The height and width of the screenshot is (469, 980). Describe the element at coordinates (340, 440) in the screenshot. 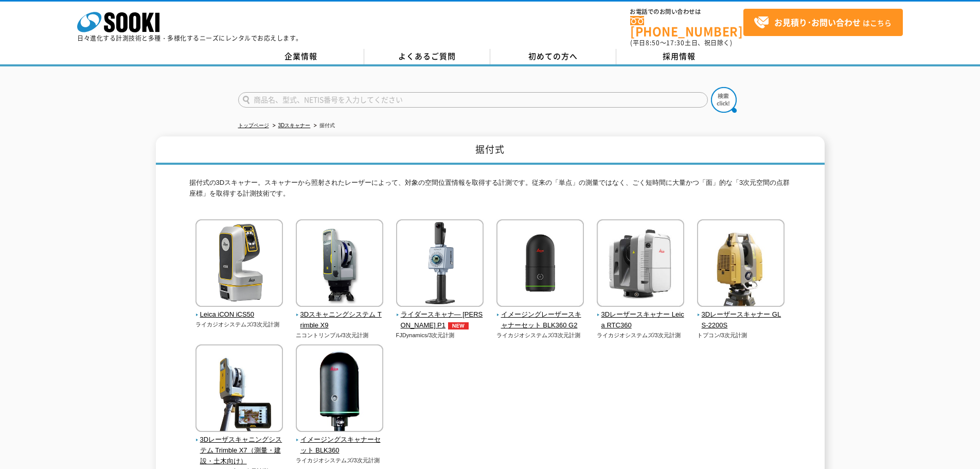

I see `a: イメージングスキャナーセット BLK360` at that location.